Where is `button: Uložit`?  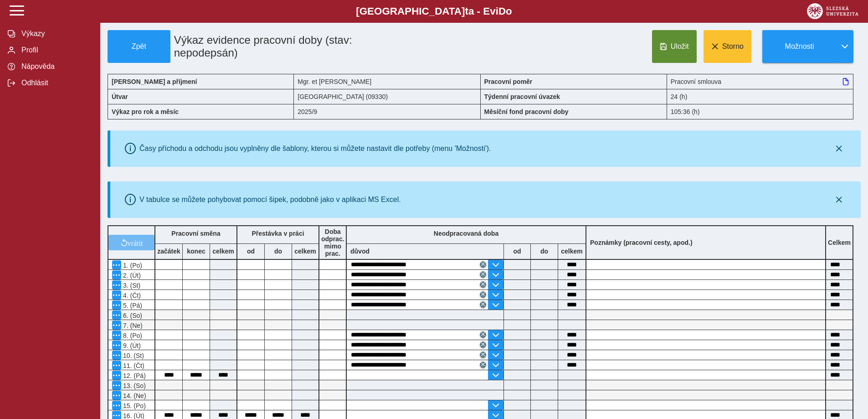
button: Uložit is located at coordinates (675, 46).